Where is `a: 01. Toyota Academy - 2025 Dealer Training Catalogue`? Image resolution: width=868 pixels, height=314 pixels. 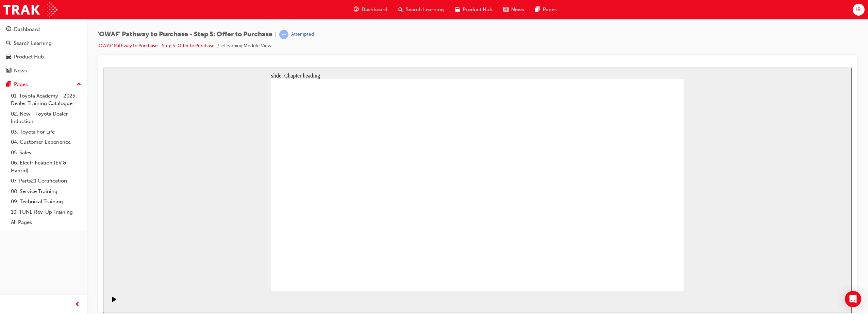
a: 01. Toyota Academy - 2025 Dealer Training Catalogue is located at coordinates (46, 100).